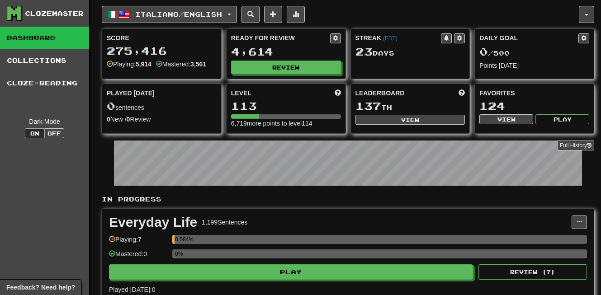 This screenshot has height=295, width=601. What do you see at coordinates (286, 52) in the screenshot?
I see `div: 4,614` at bounding box center [286, 52].